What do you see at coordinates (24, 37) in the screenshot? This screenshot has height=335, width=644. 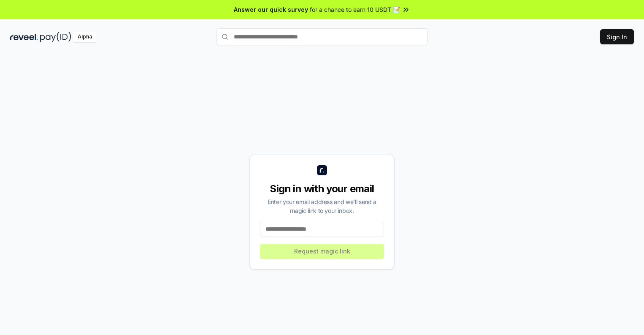 I see `img: reveel_dark` at bounding box center [24, 37].